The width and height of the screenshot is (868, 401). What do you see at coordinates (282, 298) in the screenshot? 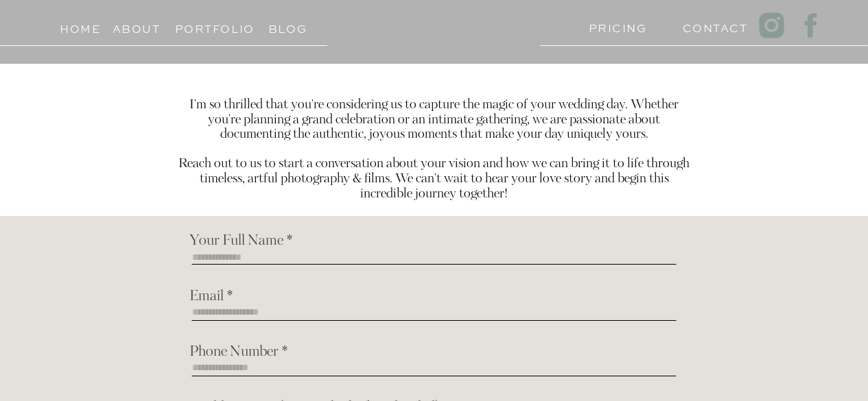
I see `h2: Email *` at bounding box center [282, 298].